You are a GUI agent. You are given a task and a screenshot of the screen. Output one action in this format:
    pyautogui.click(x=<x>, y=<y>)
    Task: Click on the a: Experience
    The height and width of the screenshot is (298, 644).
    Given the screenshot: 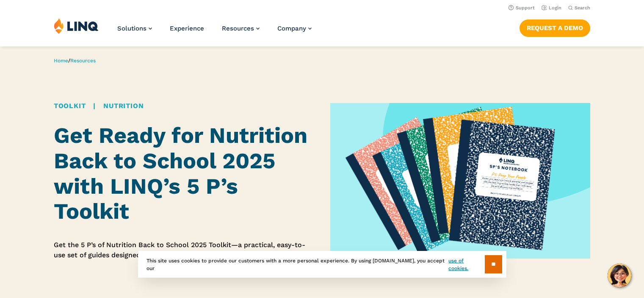 What is the action you would take?
    pyautogui.click(x=187, y=29)
    